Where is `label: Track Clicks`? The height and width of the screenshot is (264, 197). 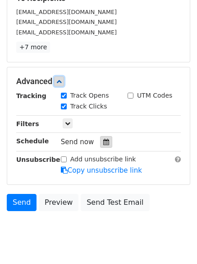
label: Track Clicks is located at coordinates (89, 106).